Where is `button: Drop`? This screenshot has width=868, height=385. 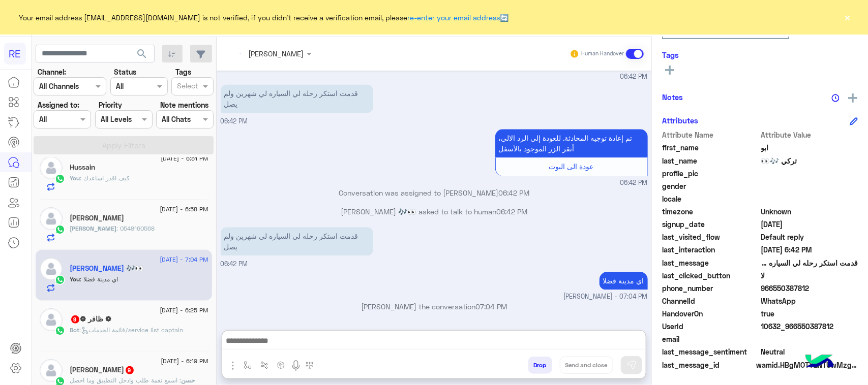 button: Drop is located at coordinates (540, 365).